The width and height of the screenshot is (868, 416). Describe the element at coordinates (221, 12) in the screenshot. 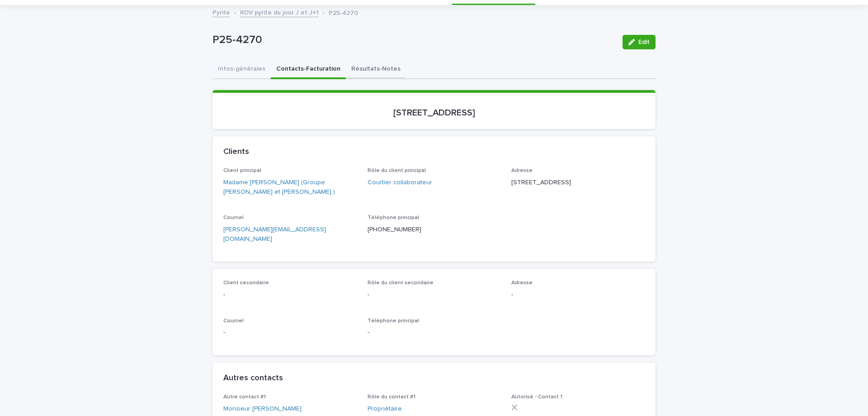

I see `a: Pyrite` at that location.